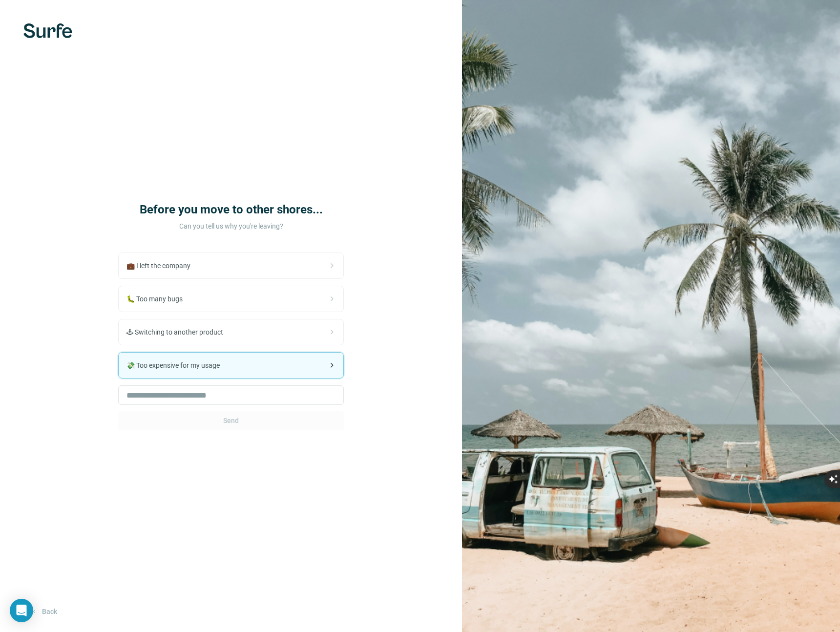  What do you see at coordinates (48, 30) in the screenshot?
I see `img: Surfe's logo` at bounding box center [48, 30].